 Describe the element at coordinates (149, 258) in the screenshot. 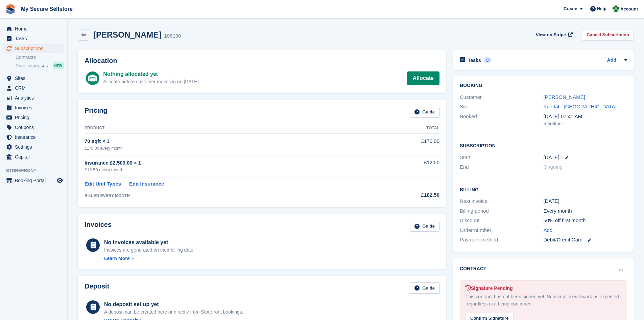

I see `a: Learn More` at that location.